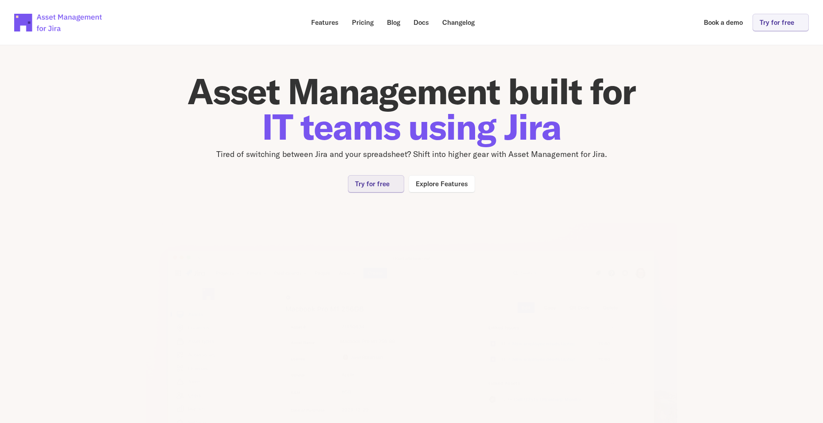 This screenshot has height=423, width=823. I want to click on a: Changelog, so click(458, 22).